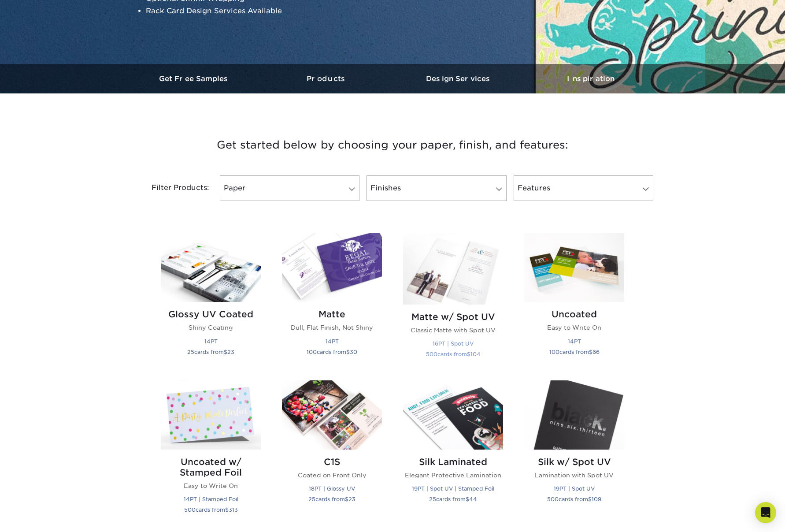 This screenshot has height=532, width=785. I want to click on a: Finishes, so click(436, 188).